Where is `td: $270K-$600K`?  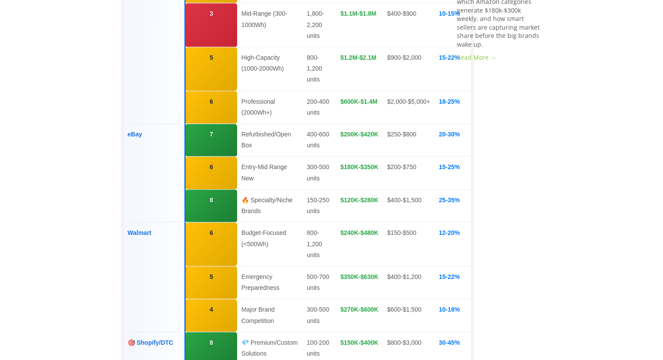
td: $270K-$600K is located at coordinates (359, 315).